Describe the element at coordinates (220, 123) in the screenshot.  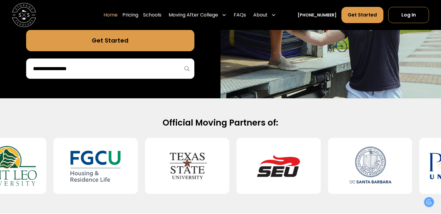
I see `h2: Official Moving Partners of:` at that location.